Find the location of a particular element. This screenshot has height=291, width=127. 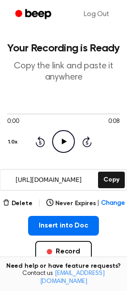

p: Copy the link and paste it anywhere is located at coordinates (63, 72).